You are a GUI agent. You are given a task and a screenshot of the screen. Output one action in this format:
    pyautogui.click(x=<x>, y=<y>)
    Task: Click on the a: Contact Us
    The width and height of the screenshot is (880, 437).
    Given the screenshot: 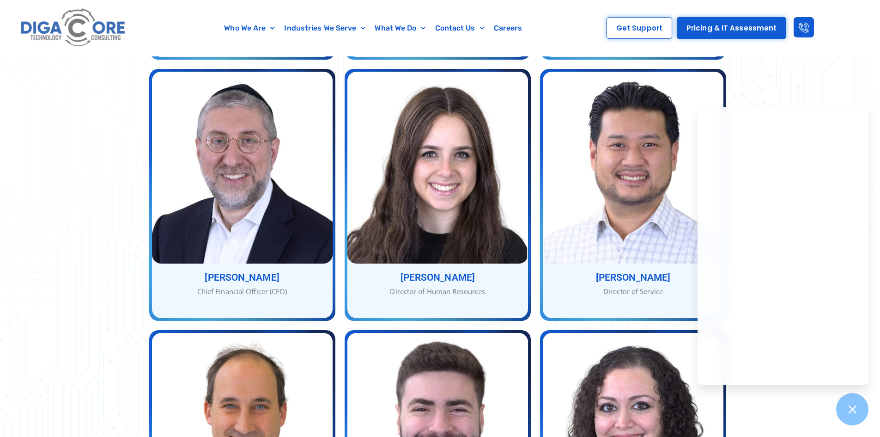 What is the action you would take?
    pyautogui.click(x=460, y=28)
    